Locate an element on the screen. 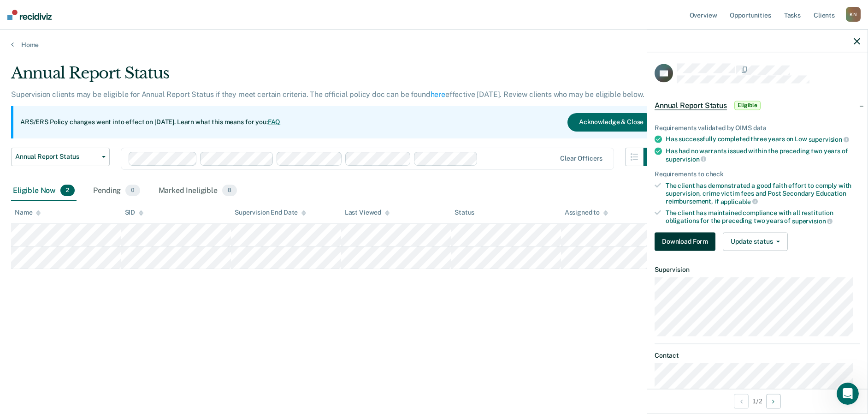  img: Recidiviz is located at coordinates (29, 15).